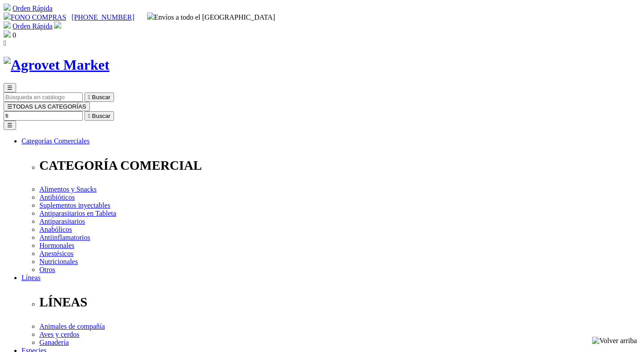  I want to click on a: Hormonales, so click(57, 245).